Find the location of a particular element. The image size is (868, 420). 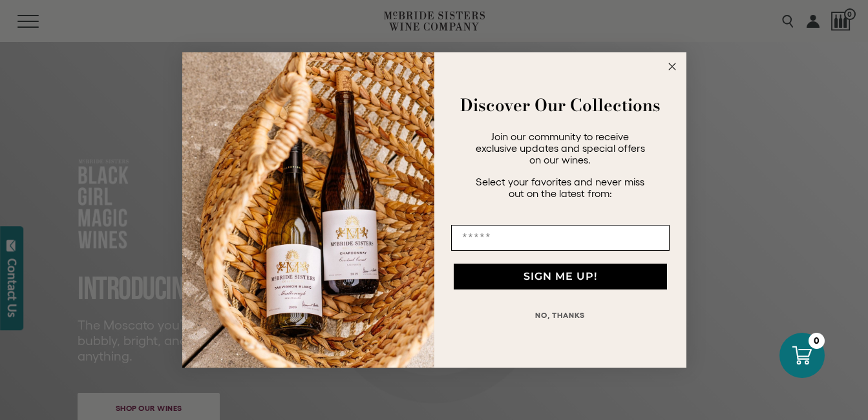

input: Email is located at coordinates (560, 238).